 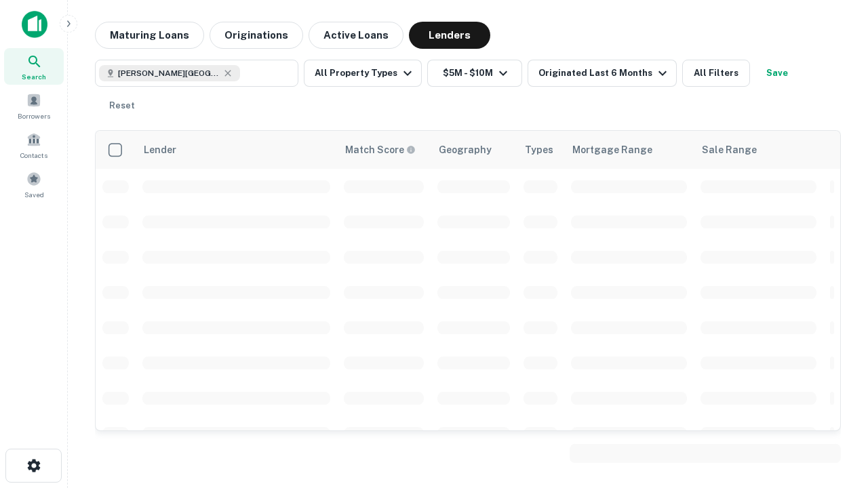 What do you see at coordinates (34, 145) in the screenshot?
I see `div: Contacts` at bounding box center [34, 145].